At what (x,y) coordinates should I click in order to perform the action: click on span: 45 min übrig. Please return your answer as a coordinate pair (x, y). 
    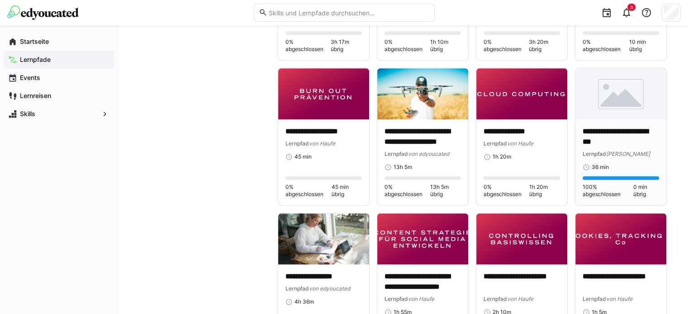
    Looking at the image, I should click on (346, 191).